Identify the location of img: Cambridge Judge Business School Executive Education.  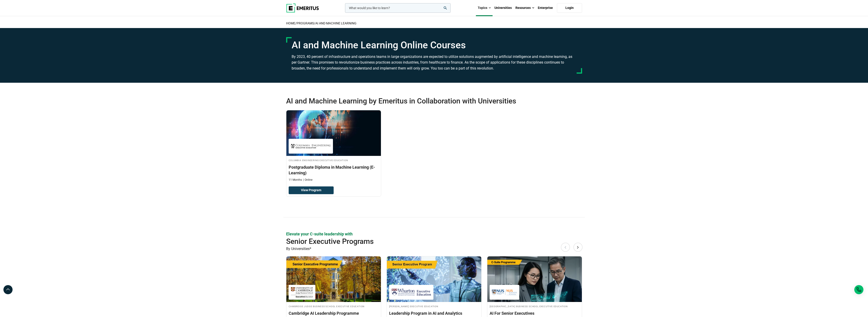
(302, 292).